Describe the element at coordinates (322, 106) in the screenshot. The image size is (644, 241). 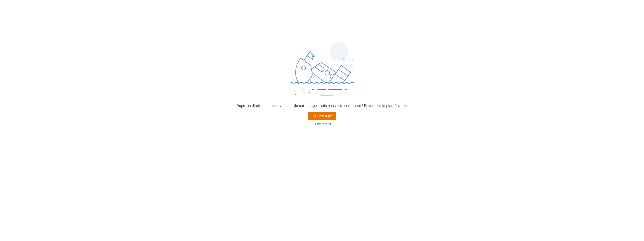
I see `div: Oups, on dirait que nous avons perdu cette page, mais pas votre conteneur ! Revenez à la planific...` at that location.